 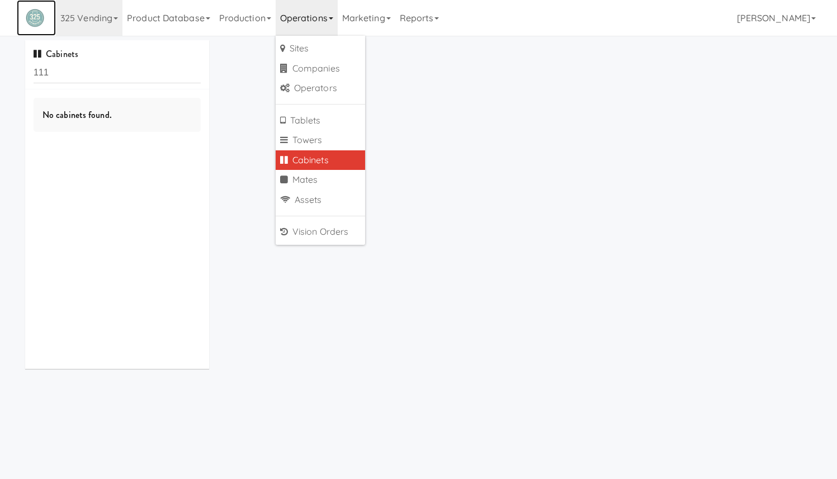 What do you see at coordinates (35, 18) in the screenshot?
I see `img: Micromart` at bounding box center [35, 18].